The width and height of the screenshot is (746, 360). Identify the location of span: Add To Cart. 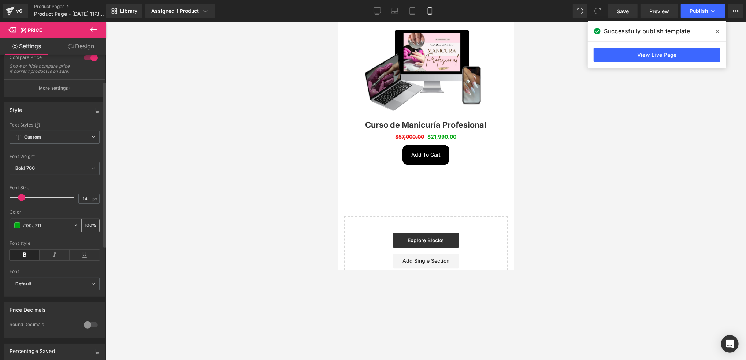
(88, 133).